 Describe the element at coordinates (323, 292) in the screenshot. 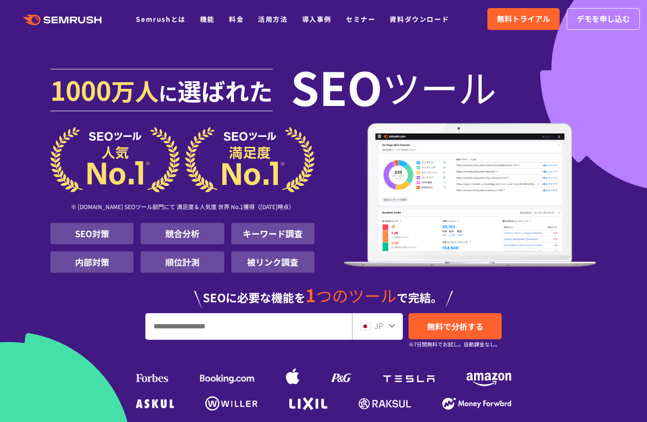

I see `div: SEOに必要な機能を` at that location.